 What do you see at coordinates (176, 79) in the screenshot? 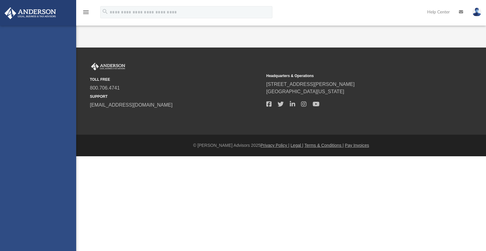
I see `small: TOLL FREE` at bounding box center [176, 79].